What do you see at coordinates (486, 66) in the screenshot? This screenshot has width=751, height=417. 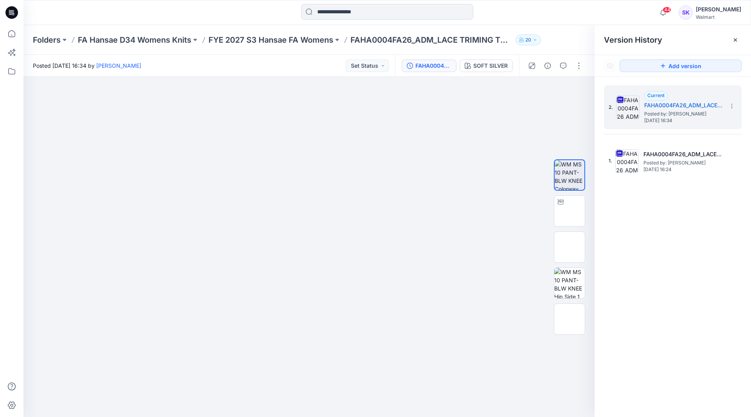 I see `button: SOFT SILVER` at bounding box center [486, 66].